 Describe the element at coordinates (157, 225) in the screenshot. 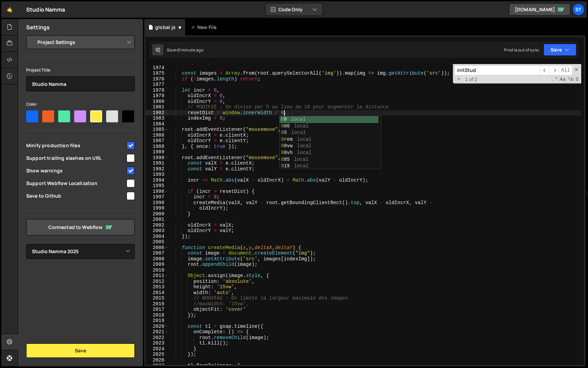

I see `div: 2002` at that location.